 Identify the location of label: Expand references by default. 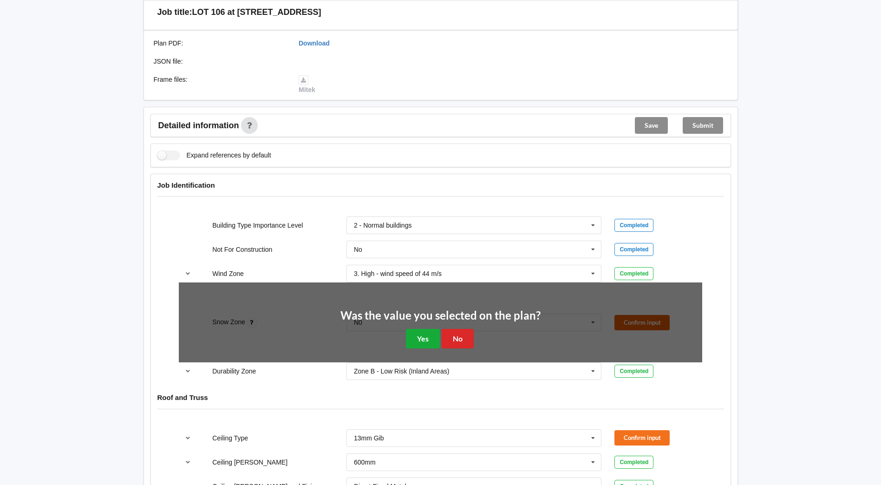
(214, 155).